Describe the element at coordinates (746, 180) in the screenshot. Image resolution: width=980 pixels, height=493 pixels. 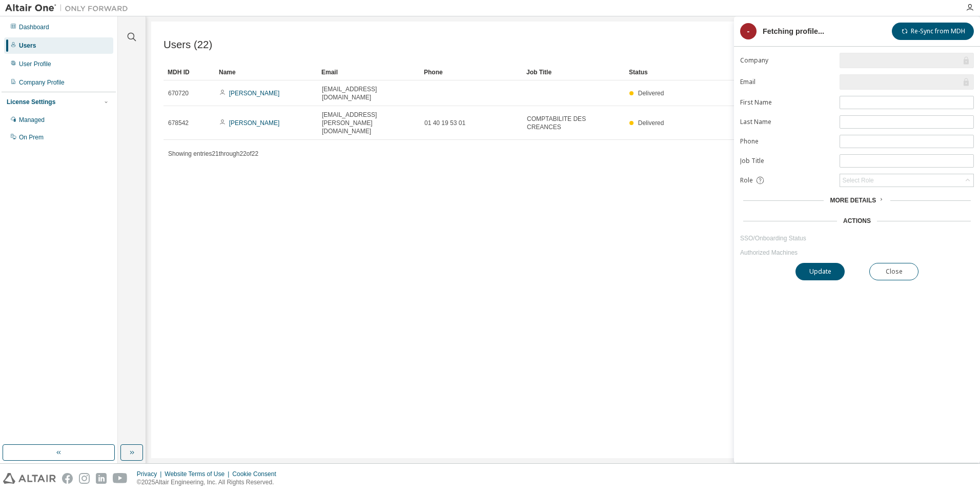
I see `span: Role` at that location.